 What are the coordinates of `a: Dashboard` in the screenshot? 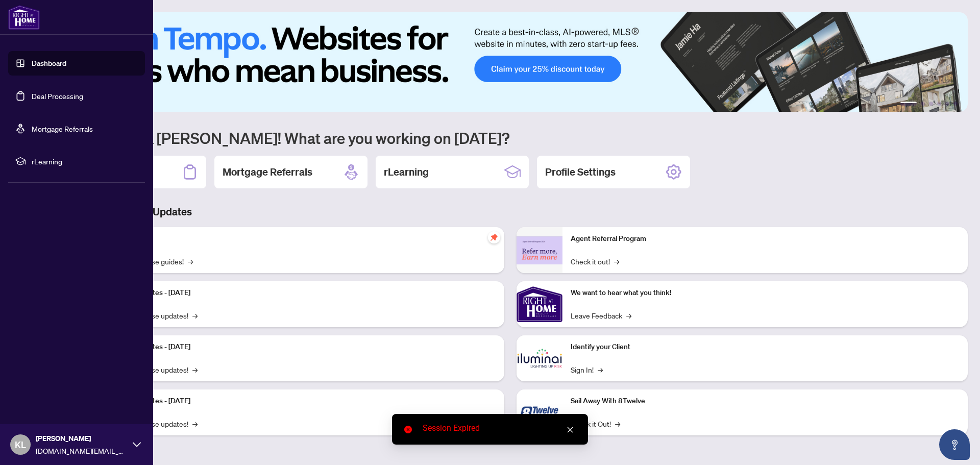 It's located at (49, 64).